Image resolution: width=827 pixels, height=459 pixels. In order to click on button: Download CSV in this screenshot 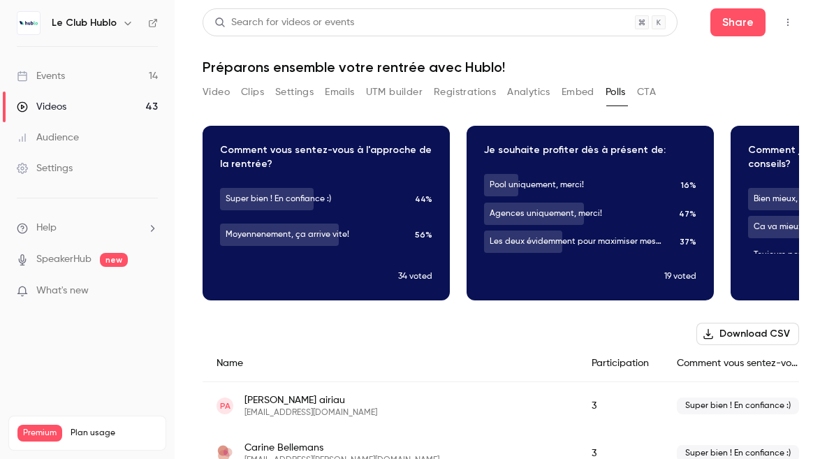, I will do `click(748, 334)`.